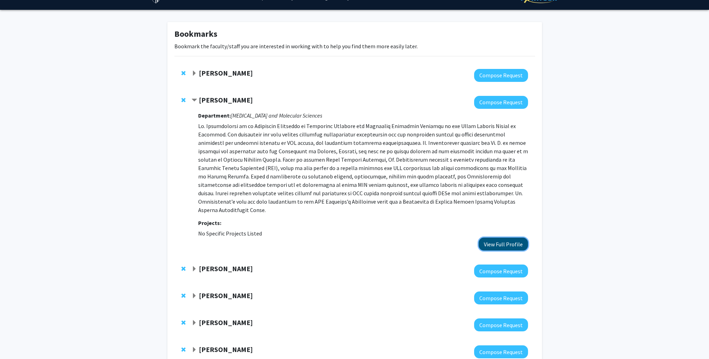 The height and width of the screenshot is (359, 709). I want to click on button: Compose Request to Kenneth Witwer, so click(501, 325).